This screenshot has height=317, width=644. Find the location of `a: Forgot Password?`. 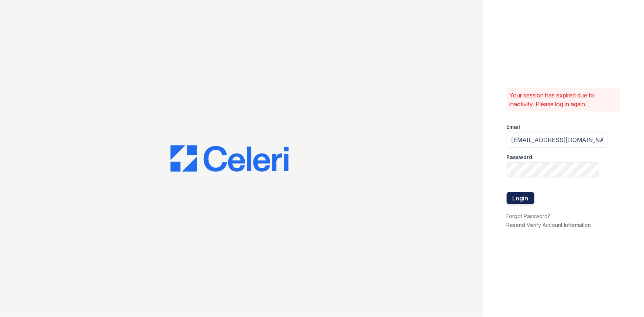

a: Forgot Password? is located at coordinates (529, 216).